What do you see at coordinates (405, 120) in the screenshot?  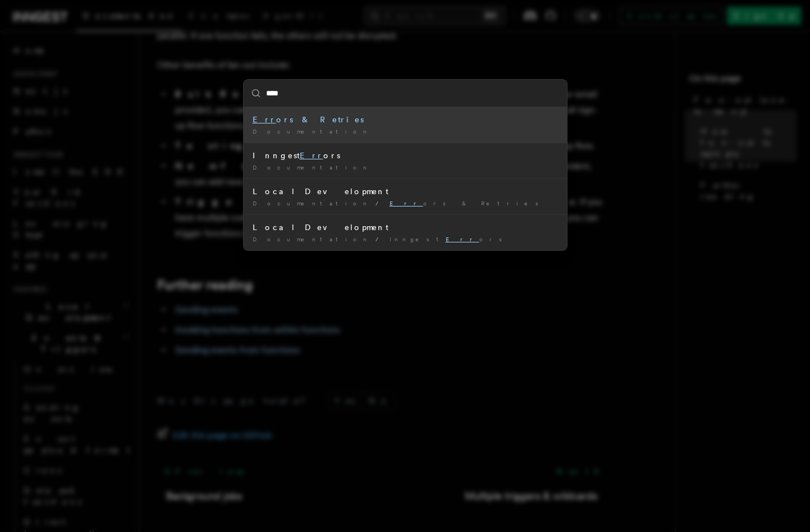 I see `div: ors & Retries` at bounding box center [405, 120].